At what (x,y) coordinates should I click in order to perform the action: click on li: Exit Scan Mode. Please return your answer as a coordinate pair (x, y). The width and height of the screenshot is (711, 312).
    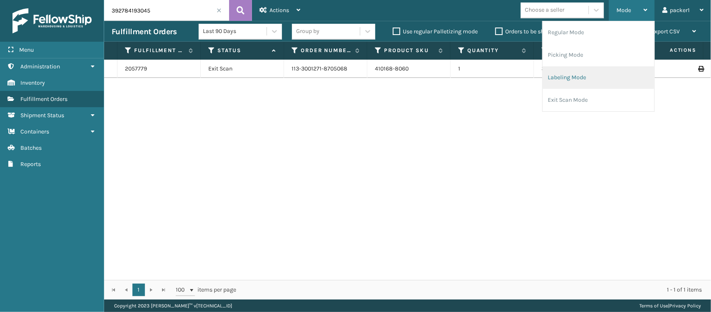
    Looking at the image, I should click on (599, 100).